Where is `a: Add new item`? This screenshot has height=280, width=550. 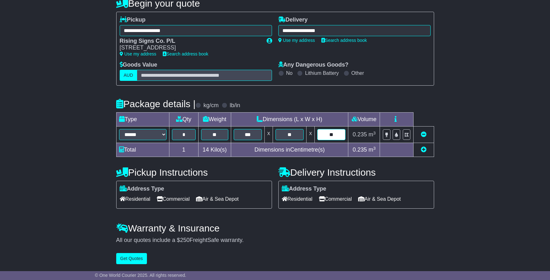
a: Add new item is located at coordinates (424, 150).